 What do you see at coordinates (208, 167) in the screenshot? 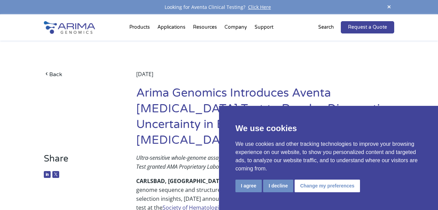
I see `em: Test granted AMA Proprietary Laboratory Analysis (PLA) Code` at bounding box center [208, 167].